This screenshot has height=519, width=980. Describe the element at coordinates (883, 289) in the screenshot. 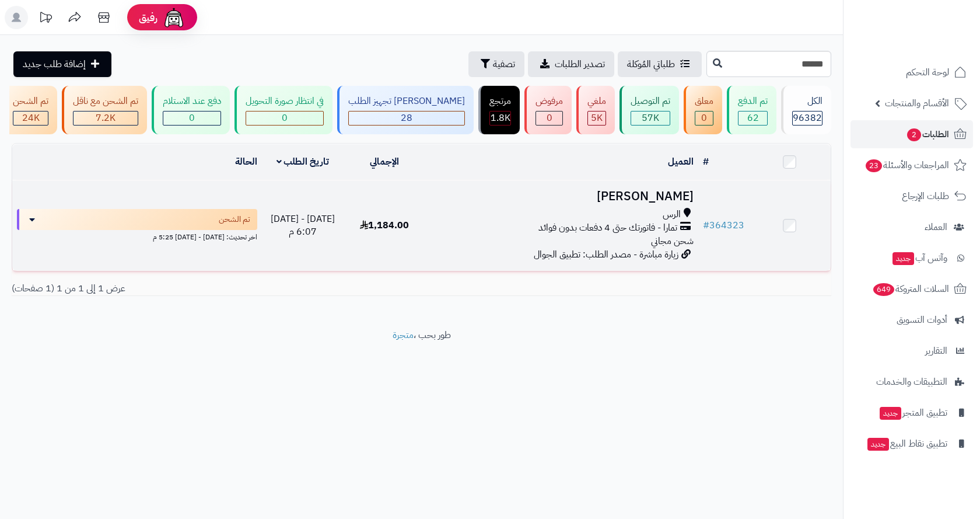

I see `span: 649` at that location.